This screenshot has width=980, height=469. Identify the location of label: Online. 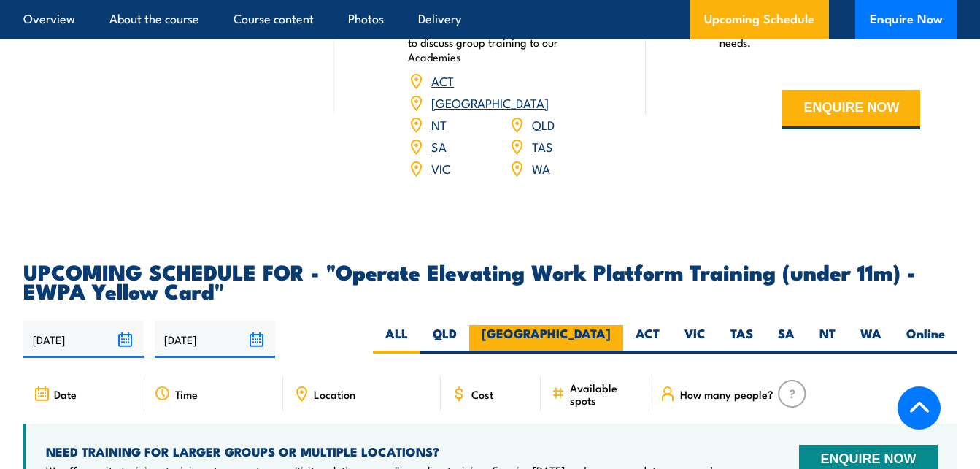
(925, 339).